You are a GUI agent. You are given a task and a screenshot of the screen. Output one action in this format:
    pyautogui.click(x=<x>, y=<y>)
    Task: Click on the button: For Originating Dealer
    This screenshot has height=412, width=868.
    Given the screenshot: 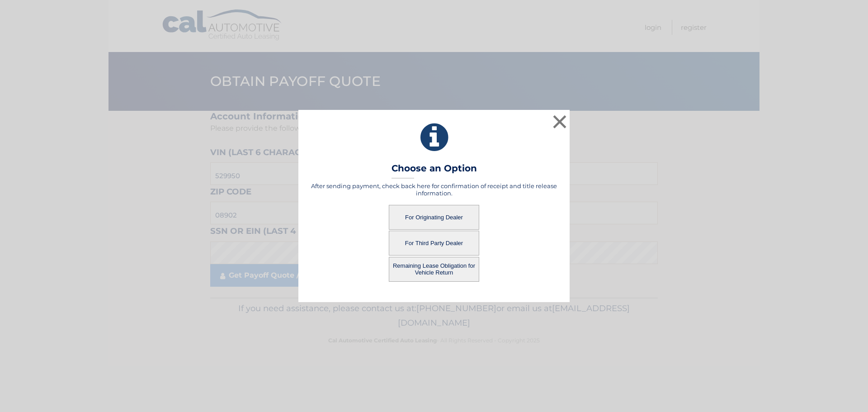 What is the action you would take?
    pyautogui.click(x=434, y=217)
    